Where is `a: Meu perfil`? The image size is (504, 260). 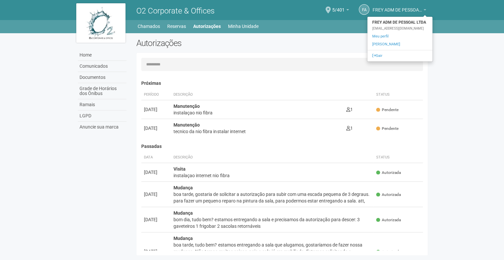
a: Meu perfil is located at coordinates (400, 36).